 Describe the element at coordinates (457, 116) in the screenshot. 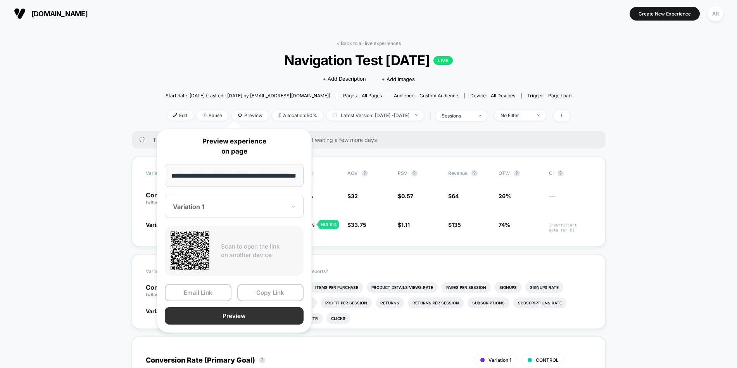

I see `div: sessions` at that location.